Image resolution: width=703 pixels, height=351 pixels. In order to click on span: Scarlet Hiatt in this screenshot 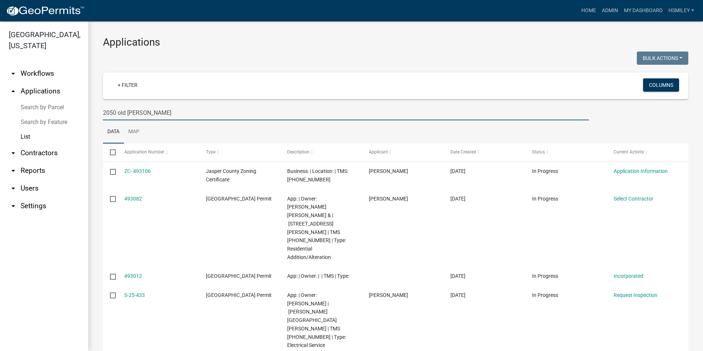, I will do `click(388, 171)`.